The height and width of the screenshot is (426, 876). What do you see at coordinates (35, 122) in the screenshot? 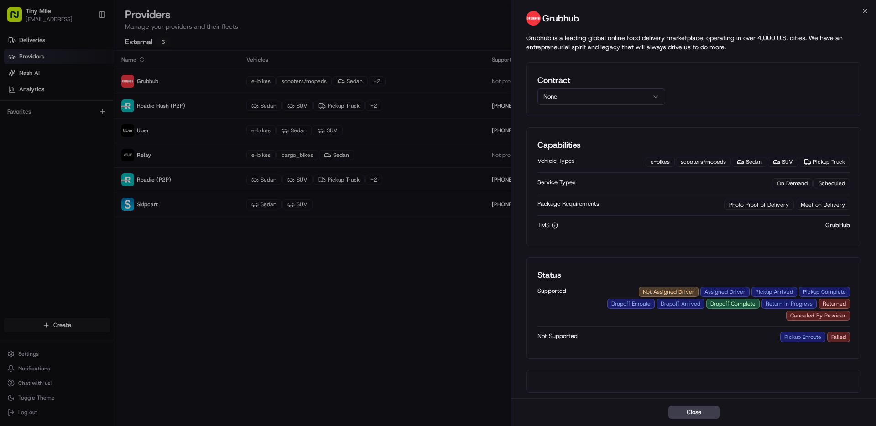
I see `div: Past conversations` at bounding box center [35, 122].